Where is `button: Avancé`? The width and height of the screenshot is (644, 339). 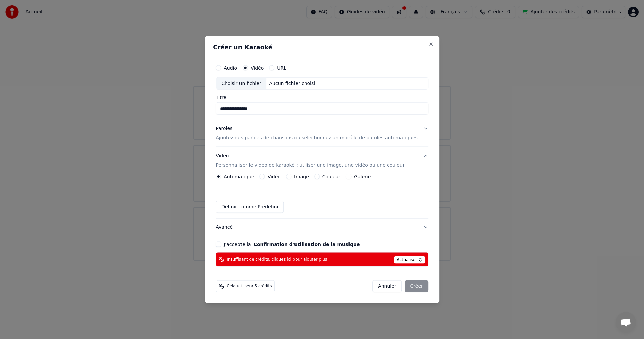
button: Avancé is located at coordinates (322, 227).